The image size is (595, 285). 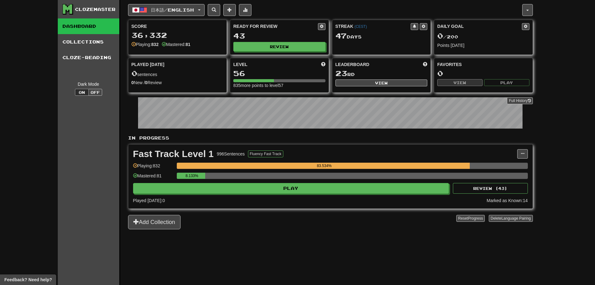 What do you see at coordinates (88, 57) in the screenshot?
I see `a: Cloze-Reading` at bounding box center [88, 57].